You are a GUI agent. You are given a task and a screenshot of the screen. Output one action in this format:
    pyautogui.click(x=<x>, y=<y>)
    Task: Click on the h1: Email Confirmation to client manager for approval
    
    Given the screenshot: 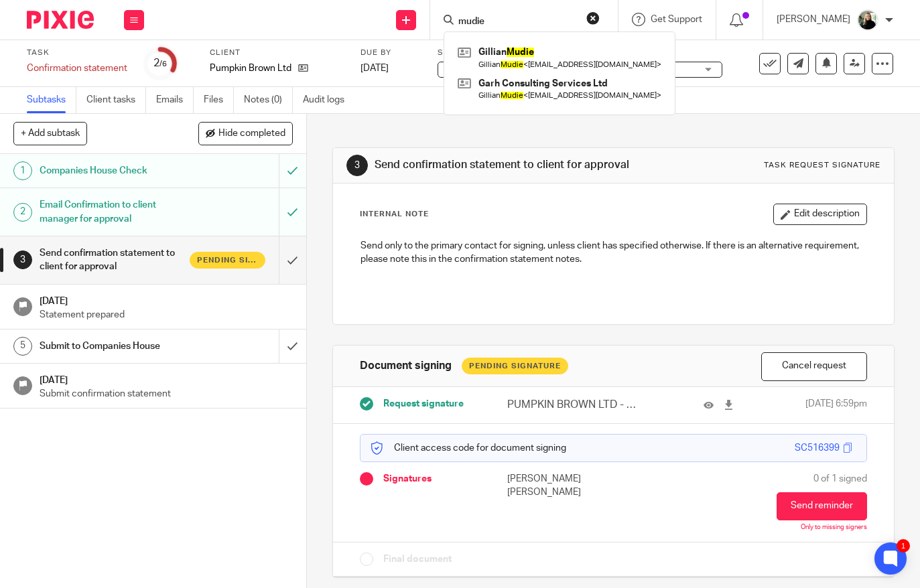 What is the action you would take?
    pyautogui.click(x=114, y=212)
    